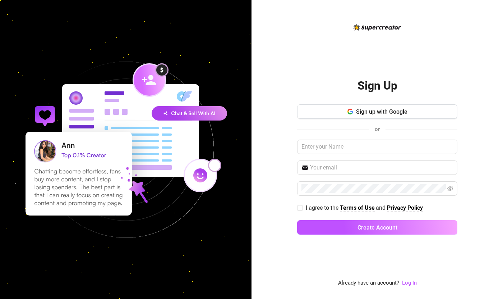  What do you see at coordinates (381, 207) in the screenshot?
I see `span: and` at bounding box center [381, 207].